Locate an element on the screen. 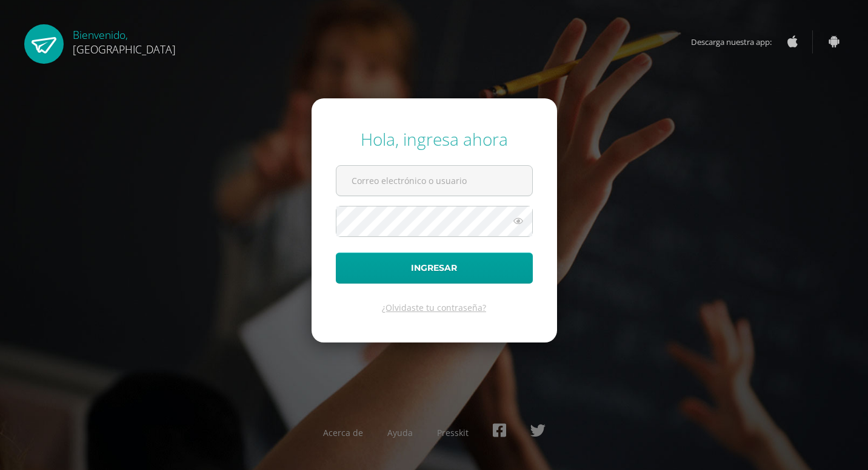  div: Hola, ingresa ahora is located at coordinates (434, 139).